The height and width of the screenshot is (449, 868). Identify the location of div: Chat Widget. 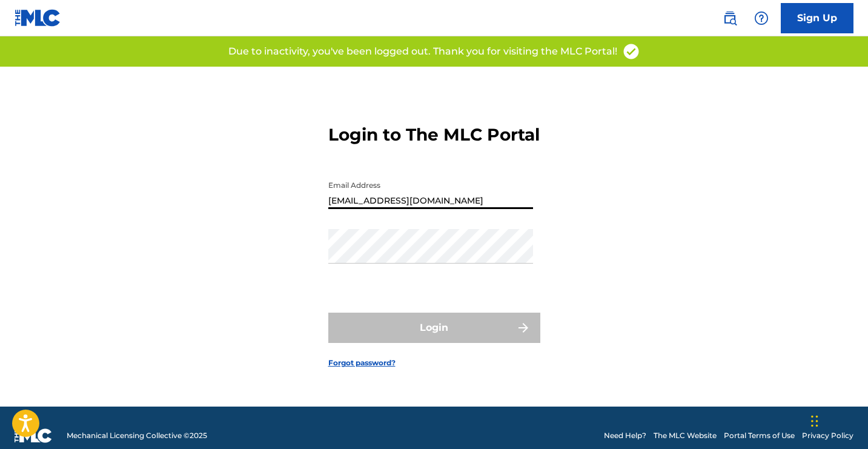
(838, 420).